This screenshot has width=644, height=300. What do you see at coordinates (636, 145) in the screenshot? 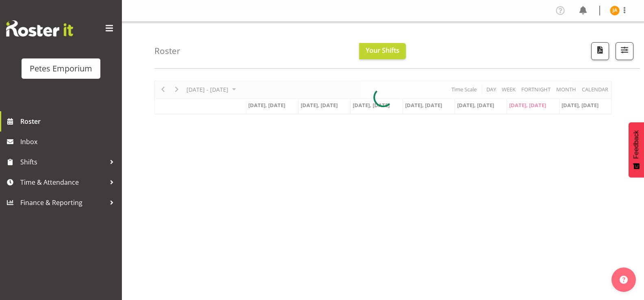
I see `span: Feedback` at bounding box center [636, 145].